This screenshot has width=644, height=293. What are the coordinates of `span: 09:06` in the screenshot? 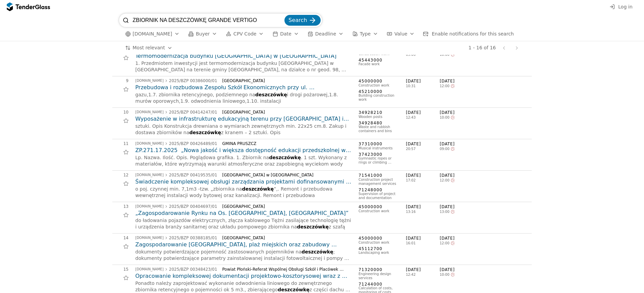 It's located at (423, 55).